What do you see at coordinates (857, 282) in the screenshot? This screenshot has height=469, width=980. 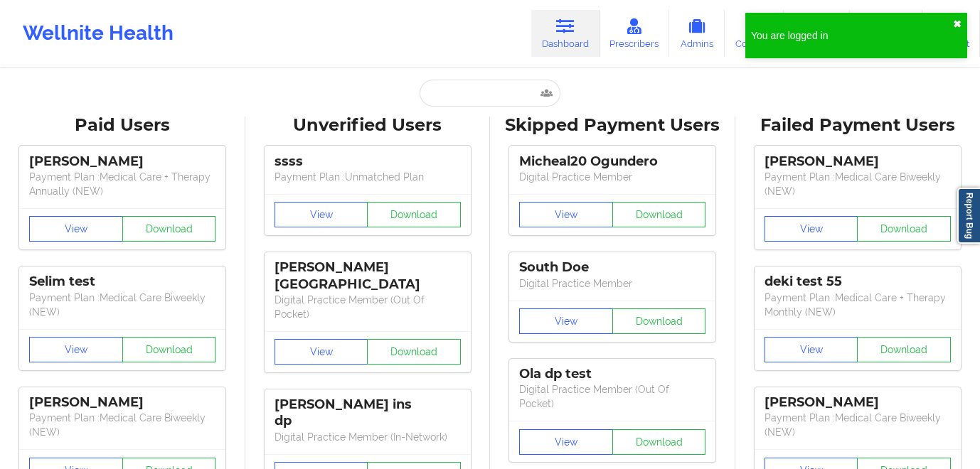 I see `div: deki test 55` at bounding box center [857, 282].